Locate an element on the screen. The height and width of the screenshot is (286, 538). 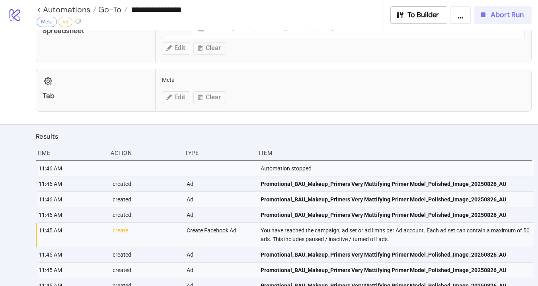
a: < Automations is located at coordinates (66, 10).